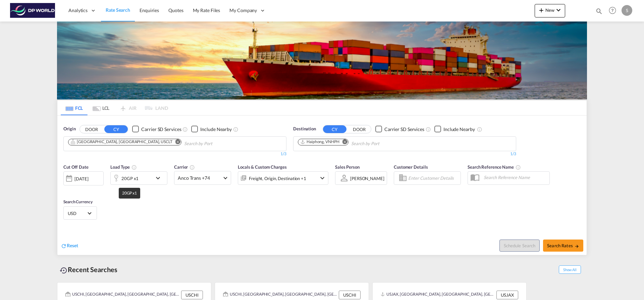 The width and height of the screenshot is (644, 300). Describe the element at coordinates (520, 245) in the screenshot. I see `button: Note: By default Schedule search will only considerorigin ports, destination ports and cut off da...` at that location.